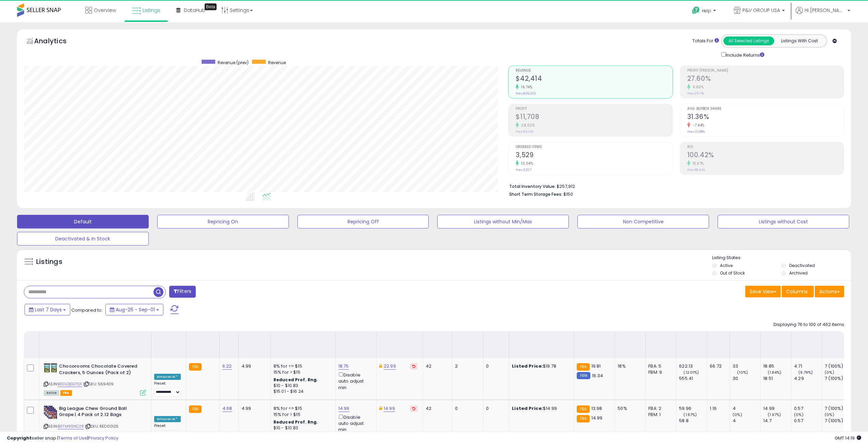 This screenshot has height=445, width=868. What do you see at coordinates (747, 421) in the screenshot?
I see `div: 4` at bounding box center [747, 421].